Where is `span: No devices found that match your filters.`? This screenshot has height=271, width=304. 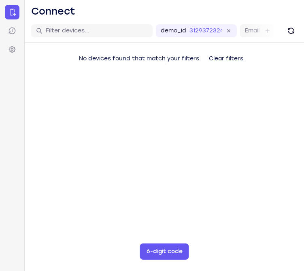
span: No devices found that match your filters. is located at coordinates (140, 58).